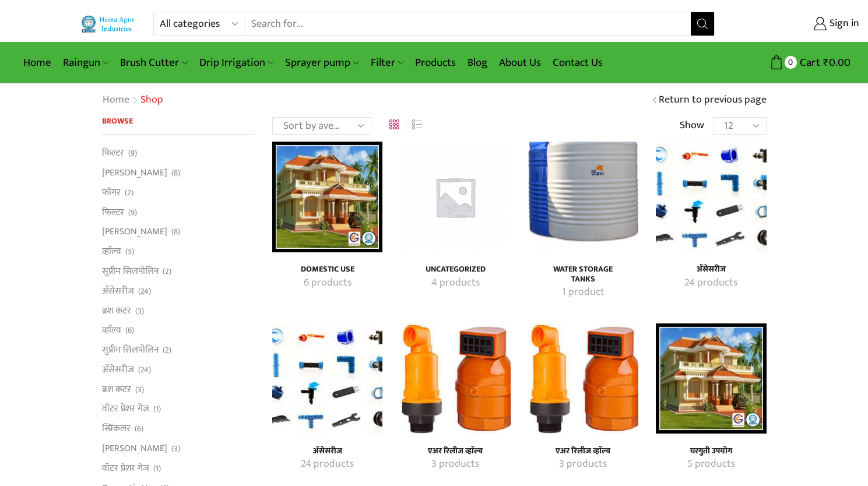  Describe the element at coordinates (153, 62) in the screenshot. I see `a: Brush Cutter` at that location.